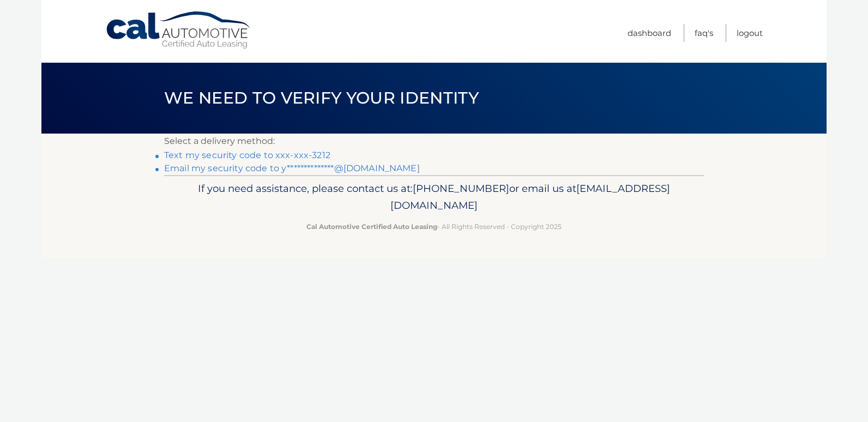 The width and height of the screenshot is (868, 422). What do you see at coordinates (179, 30) in the screenshot?
I see `a: Cal Automotive` at bounding box center [179, 30].